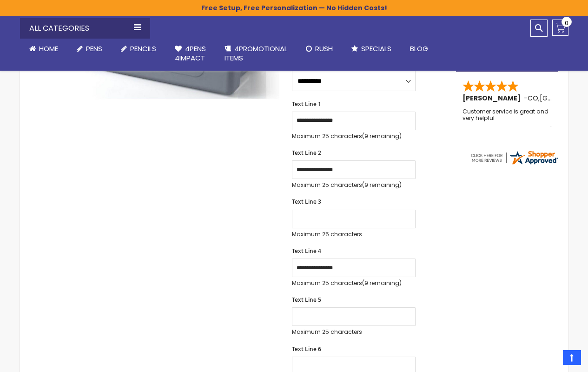  Describe the element at coordinates (419, 48) in the screenshot. I see `span: Blog` at that location.